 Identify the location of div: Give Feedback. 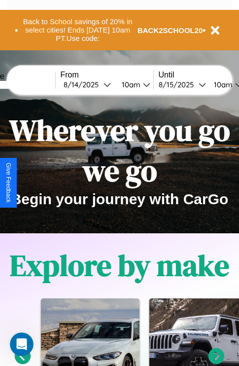
(8, 182).